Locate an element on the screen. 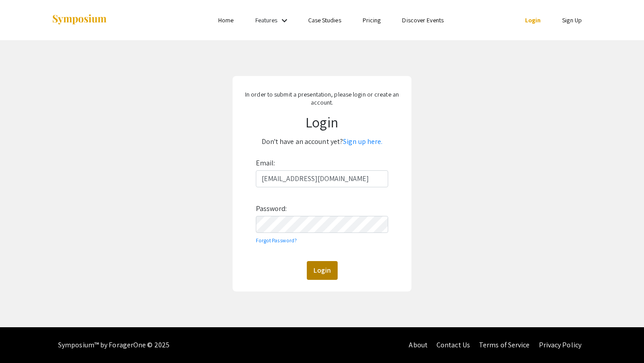  mat-icon: Expand Features list is located at coordinates (285, 21).